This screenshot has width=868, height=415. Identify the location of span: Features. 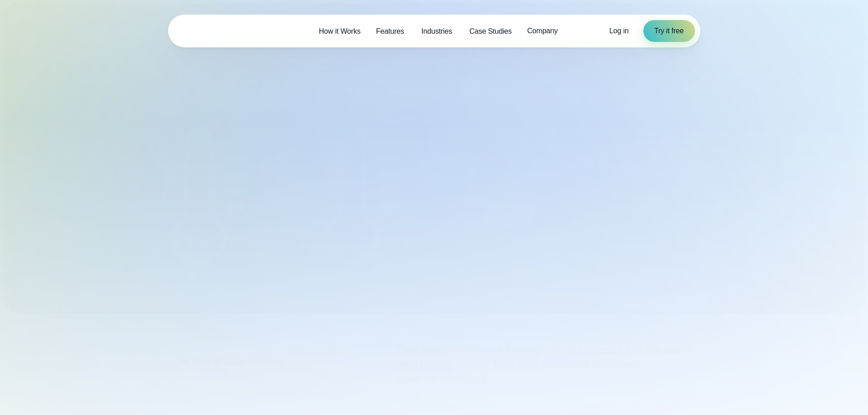
(390, 31).